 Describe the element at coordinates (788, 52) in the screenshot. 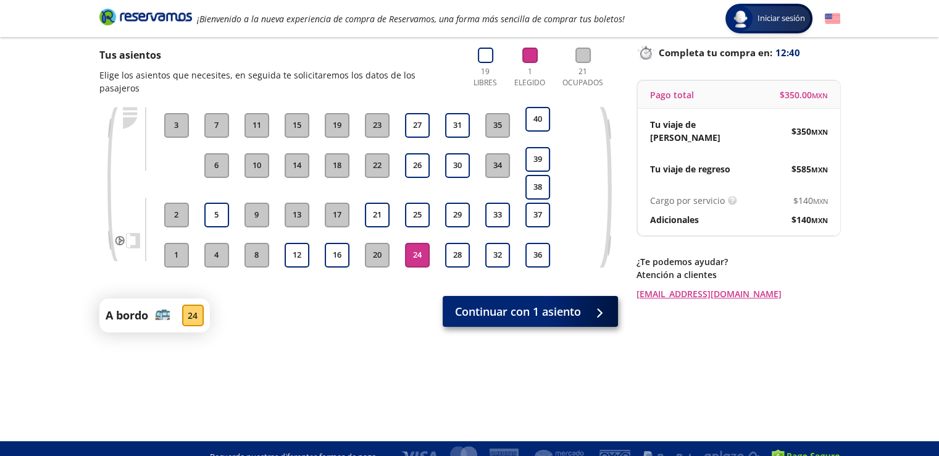

I see `span: 12:40` at that location.